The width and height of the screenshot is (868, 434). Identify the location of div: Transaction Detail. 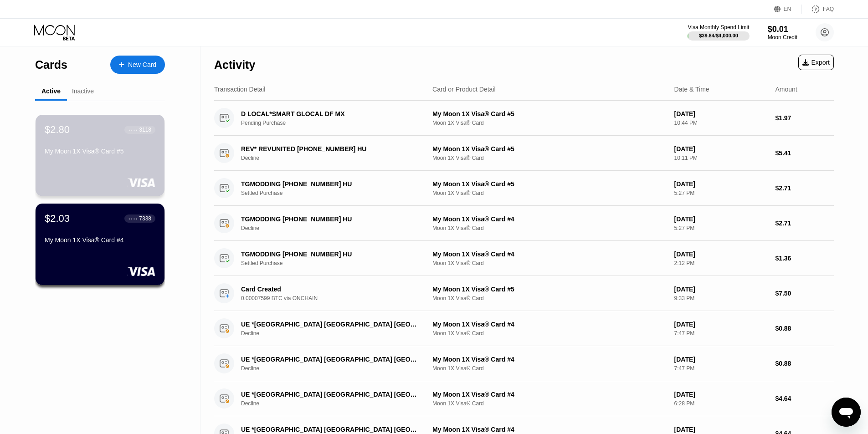
(240, 89).